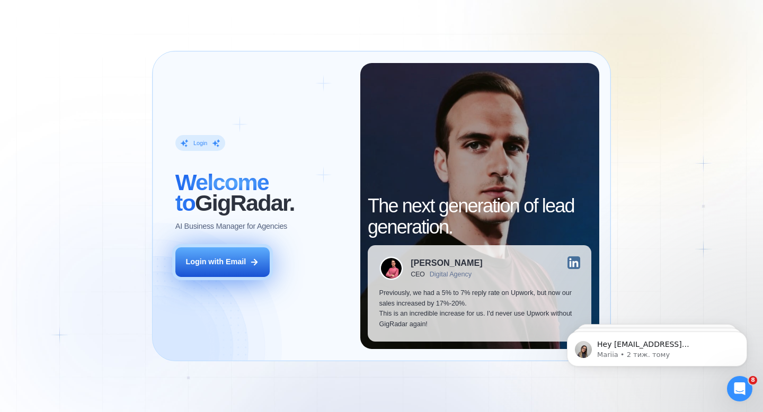 The width and height of the screenshot is (763, 412). What do you see at coordinates (753, 381) in the screenshot?
I see `span: 8` at bounding box center [753, 381].